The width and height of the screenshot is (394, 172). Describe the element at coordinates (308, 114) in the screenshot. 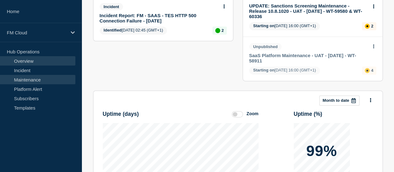

I see `h3: Uptime ( % )` at that location.